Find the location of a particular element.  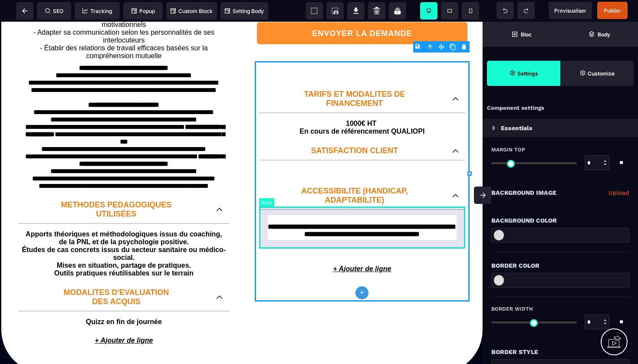

span: Publier is located at coordinates (612, 10).